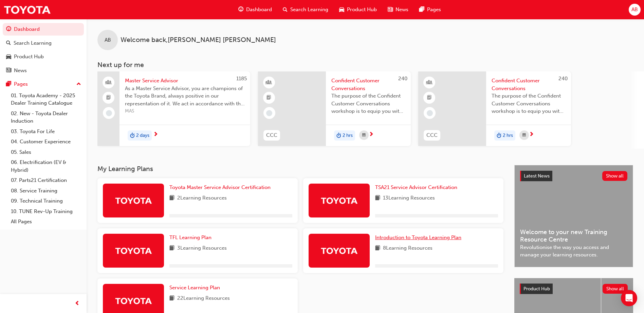 Image resolution: width=644 pixels, height=313 pixels. Describe the element at coordinates (430, 83) in the screenshot. I see `span: learningResourceType_INSTRUCTOR_LED-icon` at that location.